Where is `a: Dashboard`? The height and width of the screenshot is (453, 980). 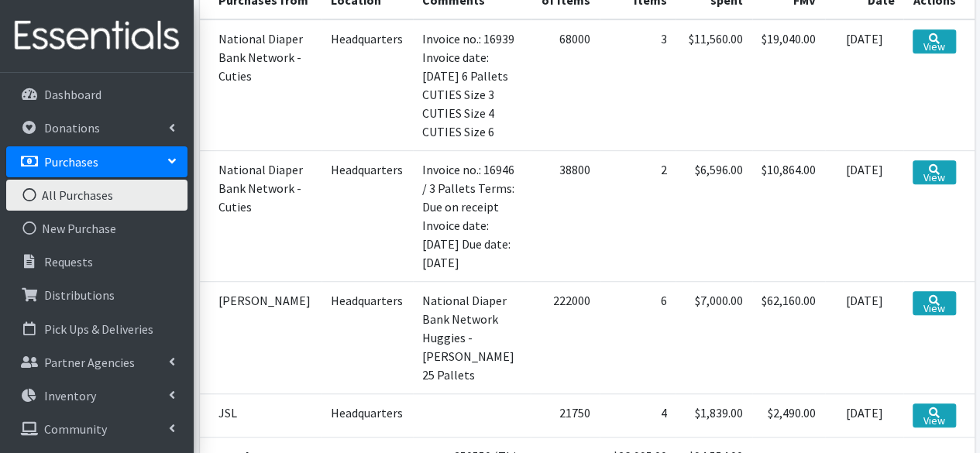
a: Dashboard is located at coordinates (97, 94).